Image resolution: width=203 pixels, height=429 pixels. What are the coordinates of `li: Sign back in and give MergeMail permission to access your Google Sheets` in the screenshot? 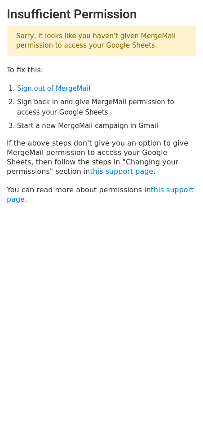 It's located at (106, 107).